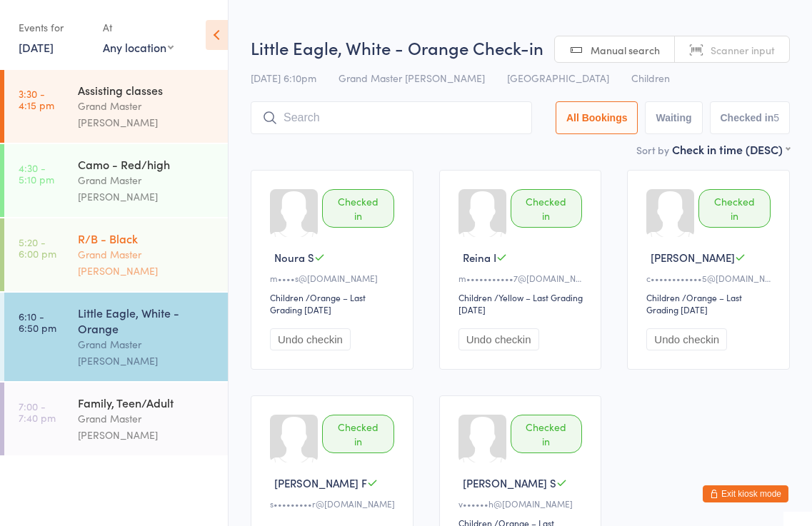 The height and width of the screenshot is (526, 812). I want to click on div: Assisting classes, so click(146, 90).